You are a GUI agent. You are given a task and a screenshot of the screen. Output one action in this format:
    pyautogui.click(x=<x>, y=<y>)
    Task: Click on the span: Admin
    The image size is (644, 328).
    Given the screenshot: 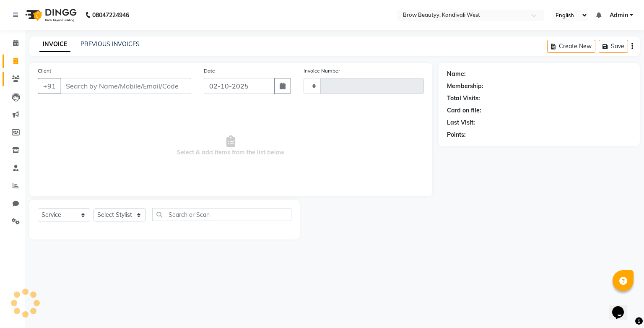 What is the action you would take?
    pyautogui.click(x=619, y=15)
    